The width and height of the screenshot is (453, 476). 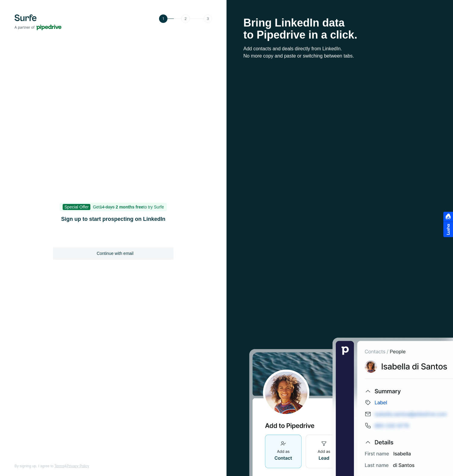 I want to click on h1: Bring LinkedIn data to Pipedrive in a click., so click(x=340, y=29).